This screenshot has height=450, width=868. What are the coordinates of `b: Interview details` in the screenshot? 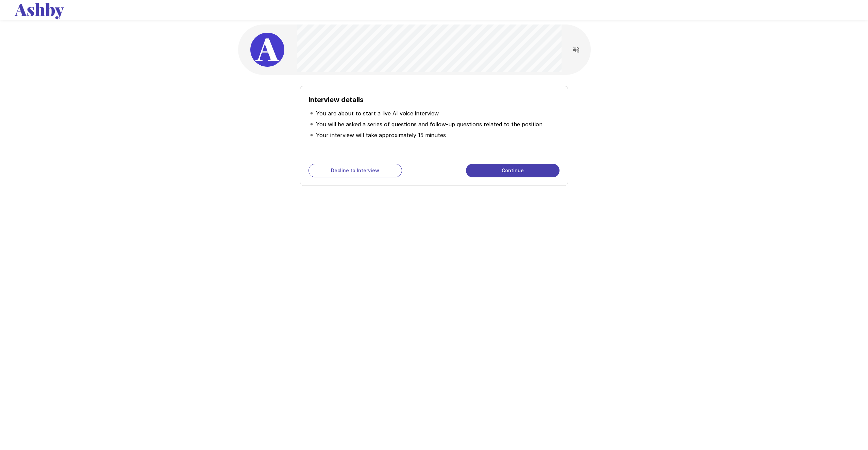 It's located at (336, 100).